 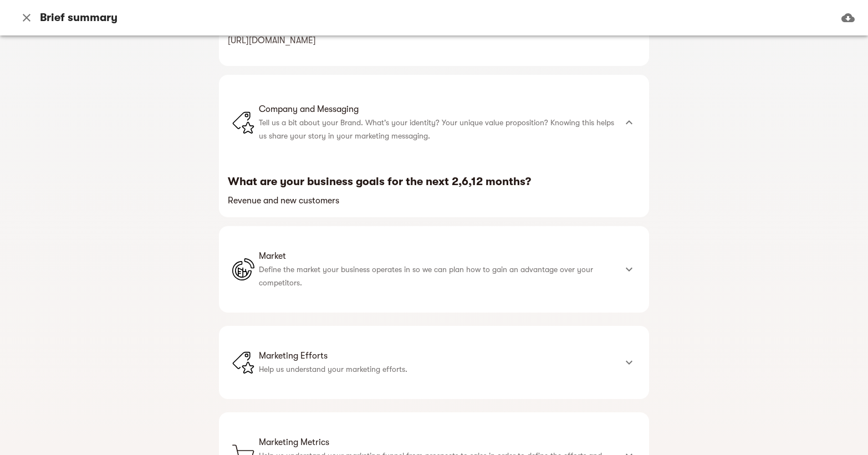 I want to click on span: Company and Messaging, so click(x=437, y=109).